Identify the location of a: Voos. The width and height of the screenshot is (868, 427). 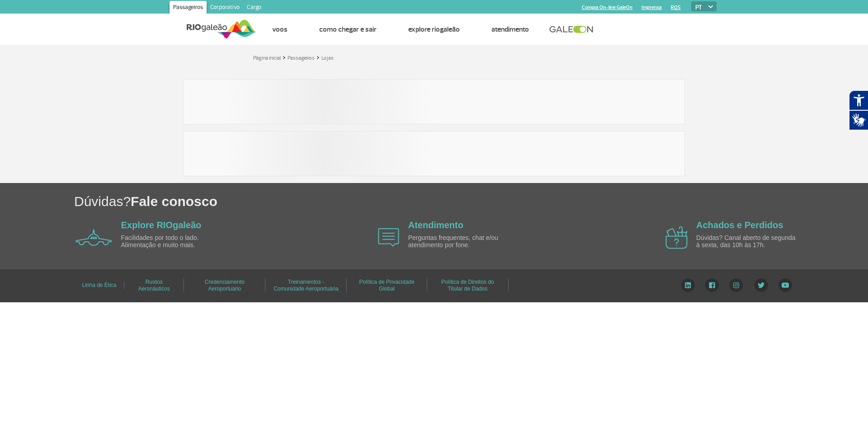
(279, 29).